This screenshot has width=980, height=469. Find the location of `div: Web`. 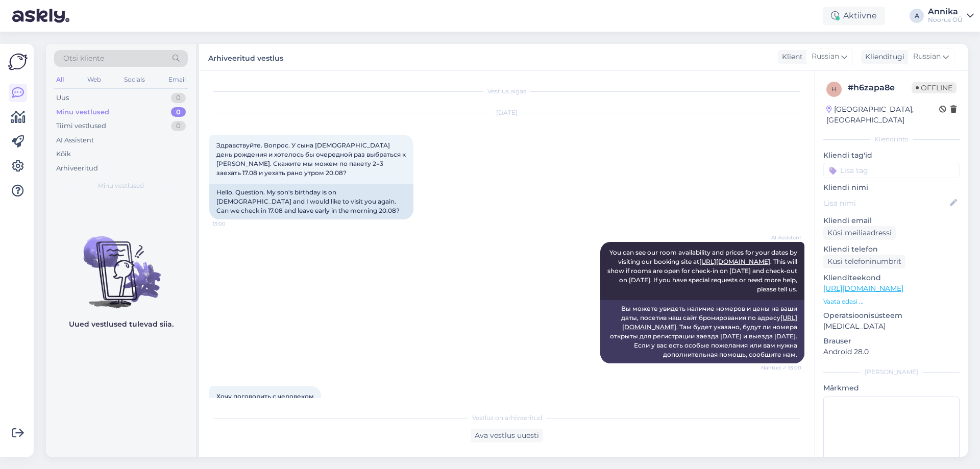

div: Web is located at coordinates (94, 80).